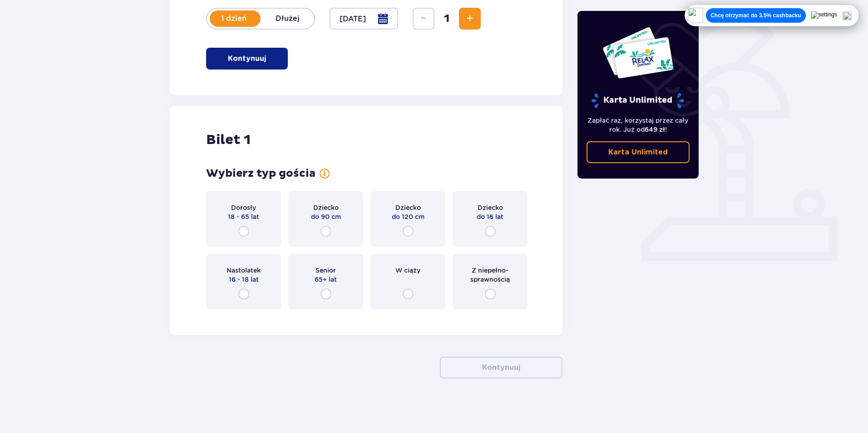 This screenshot has height=433, width=868. I want to click on p: W ciąży, so click(408, 270).